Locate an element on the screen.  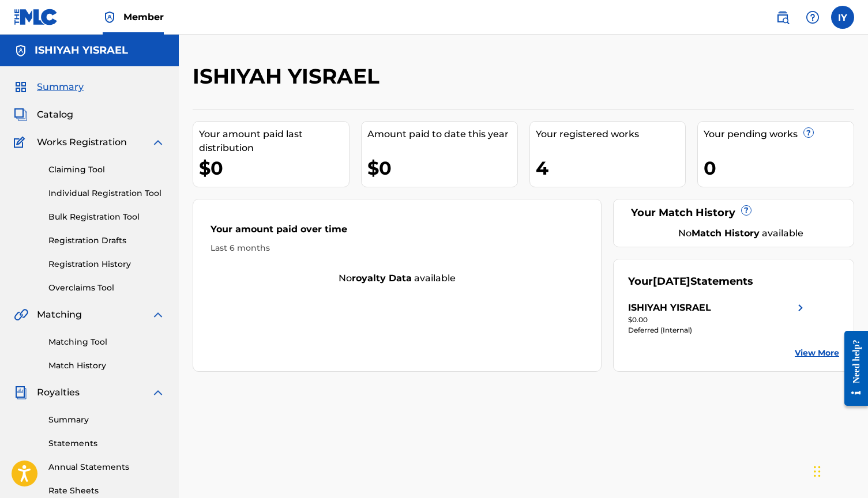
a: CatalogCatalog is located at coordinates (43, 115).